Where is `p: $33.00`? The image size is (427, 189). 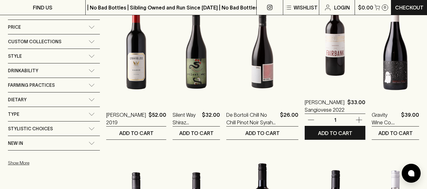 p: $33.00 is located at coordinates (356, 106).